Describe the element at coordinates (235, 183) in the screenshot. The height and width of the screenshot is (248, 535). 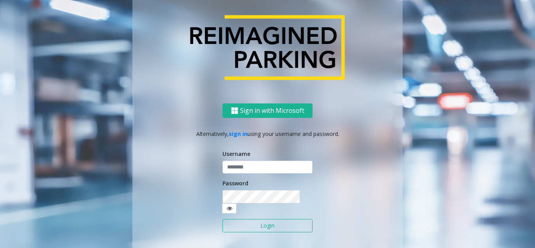
I see `label: Password` at that location.